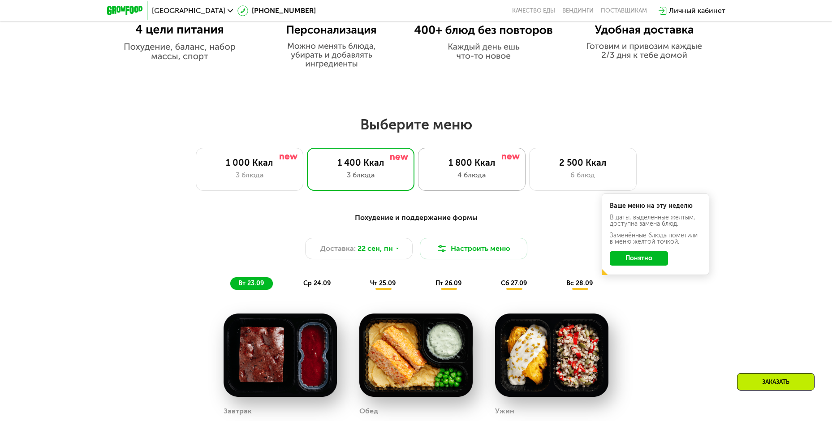 Image resolution: width=832 pixels, height=421 pixels. Describe the element at coordinates (639, 258) in the screenshot. I see `button: Понятно` at that location.